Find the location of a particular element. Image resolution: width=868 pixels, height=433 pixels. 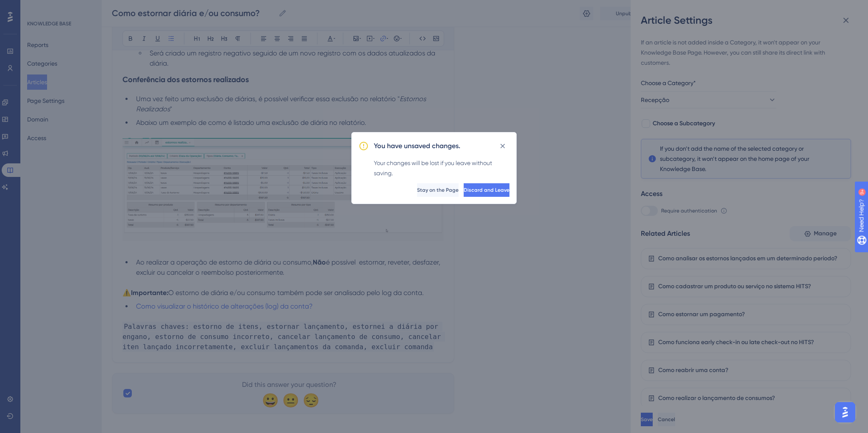

button: Open AI Assistant Launcher is located at coordinates (13, 13).